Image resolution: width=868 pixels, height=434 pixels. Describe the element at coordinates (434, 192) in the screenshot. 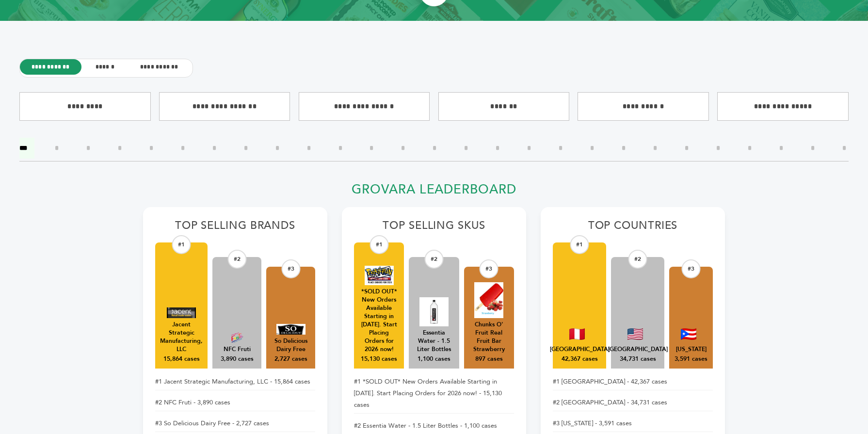

I see `h2: Grovara Leaderboard` at that location.